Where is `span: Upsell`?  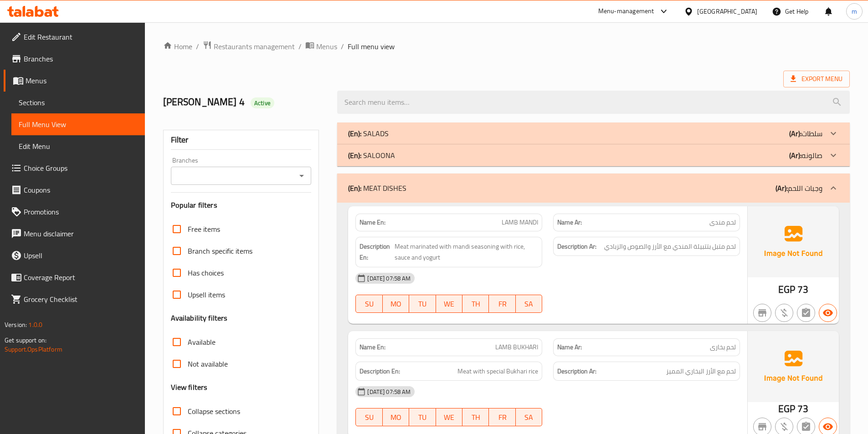 span: Upsell is located at coordinates (81, 255).